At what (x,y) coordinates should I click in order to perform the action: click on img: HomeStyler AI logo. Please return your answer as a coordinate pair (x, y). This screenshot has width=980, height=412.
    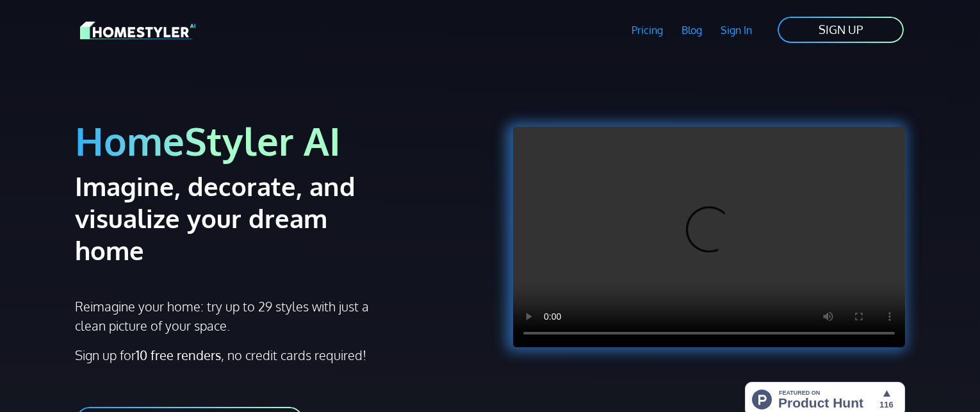
    Looking at the image, I should click on (138, 30).